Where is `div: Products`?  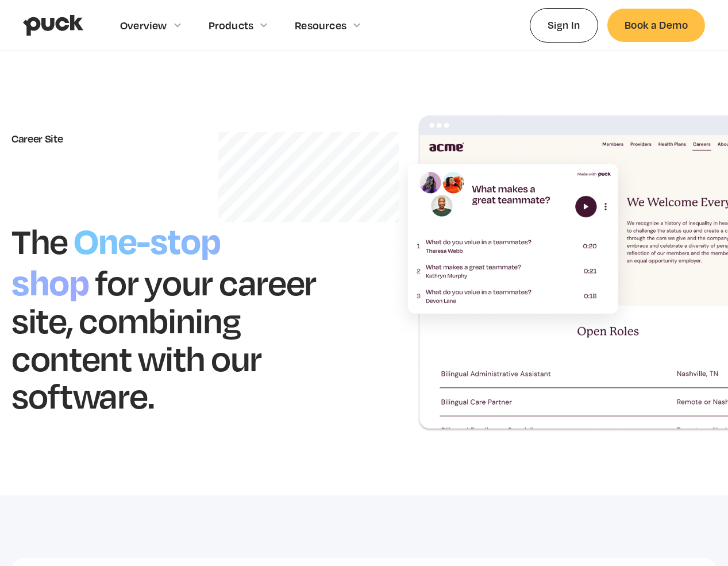 div: Products is located at coordinates (231, 25).